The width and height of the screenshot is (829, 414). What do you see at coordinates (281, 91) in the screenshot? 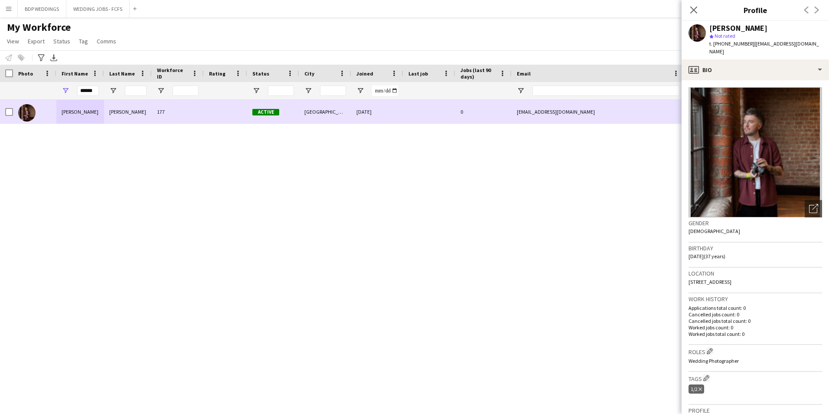
I see `input: Status Filter Input` at bounding box center [281, 91].